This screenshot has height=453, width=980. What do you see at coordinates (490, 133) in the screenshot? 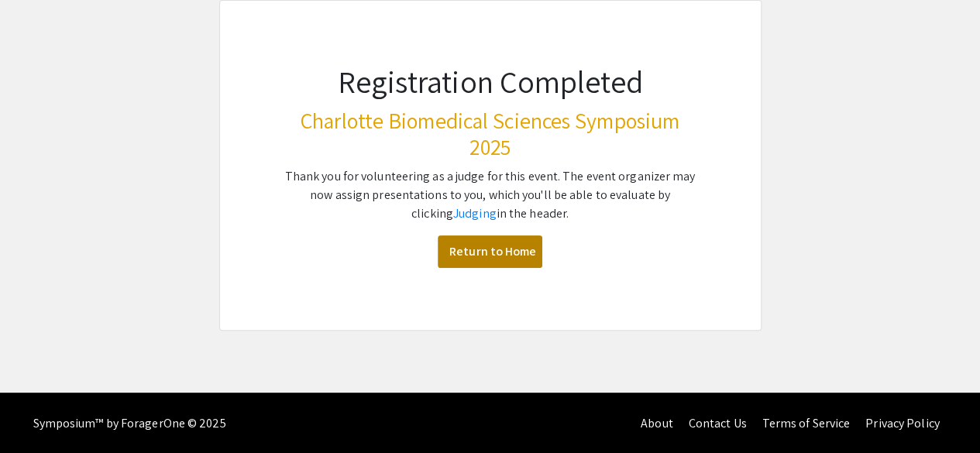
I see `h3: Charlotte Biomedical Sciences Symposium 2025` at bounding box center [490, 133].